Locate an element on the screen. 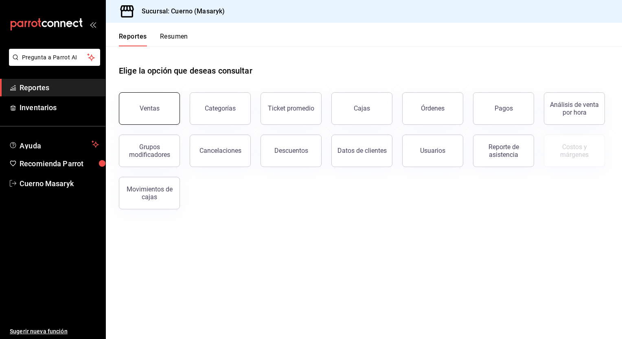  div: Costos y márgenes is located at coordinates (574, 151).